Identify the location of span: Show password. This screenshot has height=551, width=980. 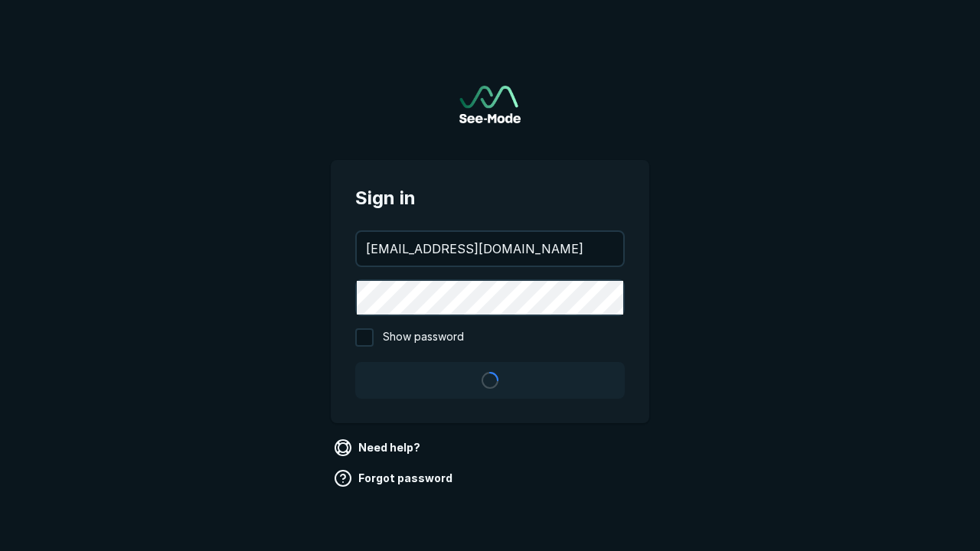
(424, 338).